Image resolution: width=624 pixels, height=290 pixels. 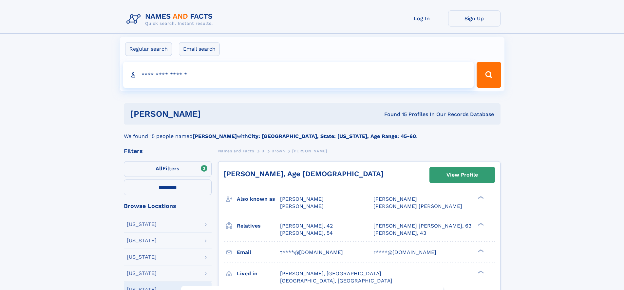 What do you see at coordinates (168, 151) in the screenshot?
I see `div: Filters` at bounding box center [168, 151].